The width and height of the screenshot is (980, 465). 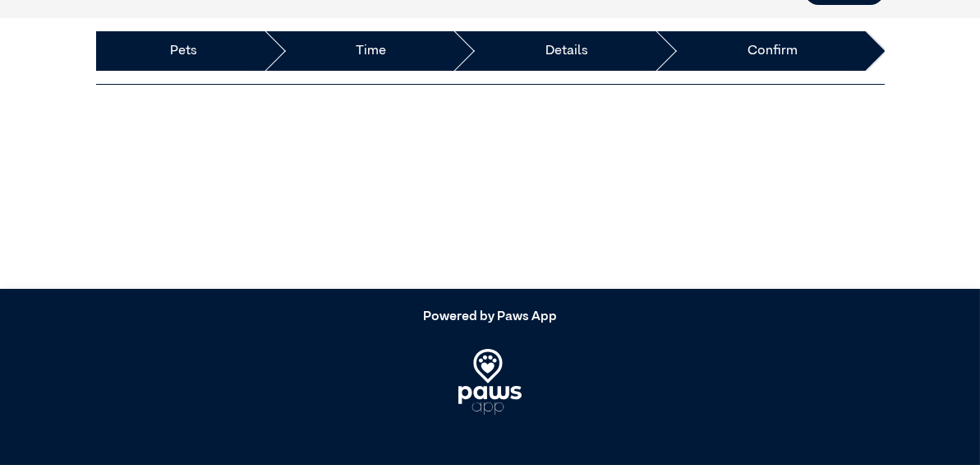 What do you see at coordinates (371, 51) in the screenshot?
I see `a: Time` at bounding box center [371, 51].